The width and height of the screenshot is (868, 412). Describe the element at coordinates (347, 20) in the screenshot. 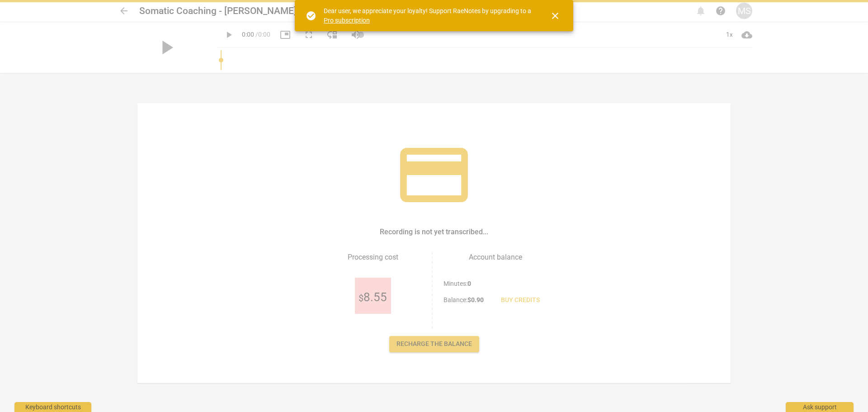

I see `a: Pro subscription` at that location.